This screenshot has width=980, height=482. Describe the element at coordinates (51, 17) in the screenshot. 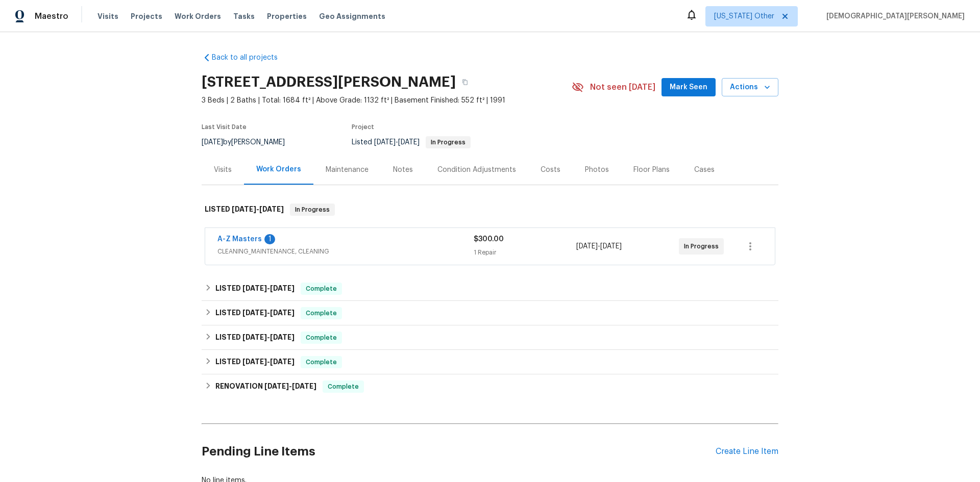

I see `span: Maestro` at that location.